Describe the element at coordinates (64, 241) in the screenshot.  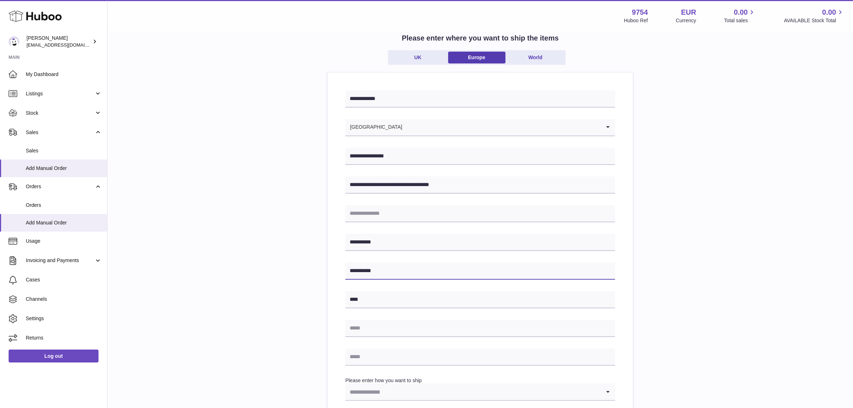
I see `span: Usage` at that location.